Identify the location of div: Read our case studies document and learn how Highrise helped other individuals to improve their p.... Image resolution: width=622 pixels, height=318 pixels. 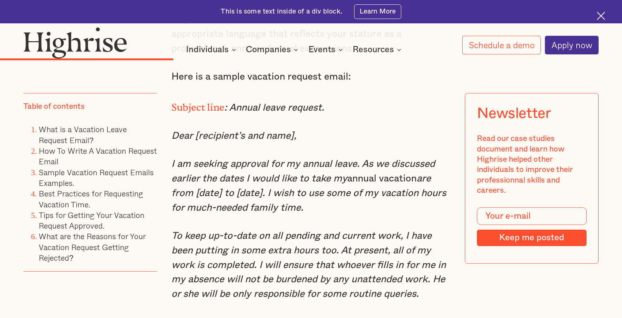
(531, 165).